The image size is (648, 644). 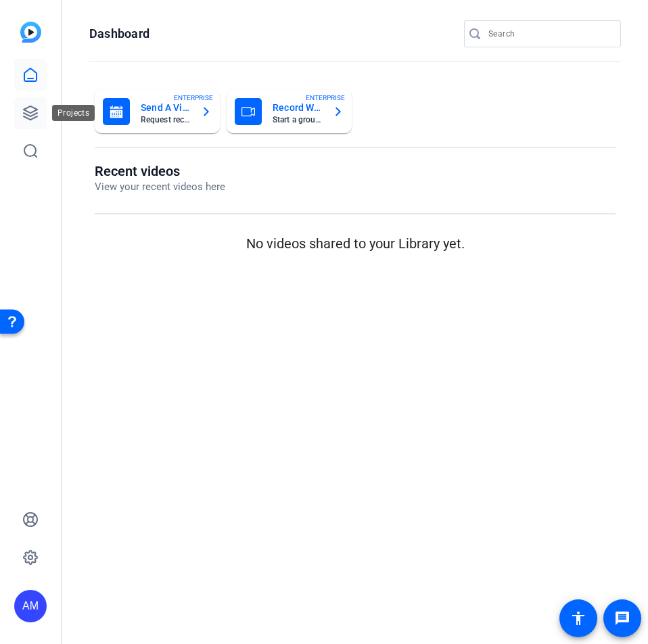 What do you see at coordinates (297, 107) in the screenshot?
I see `mat-card-title: Record With Others` at bounding box center [297, 107].